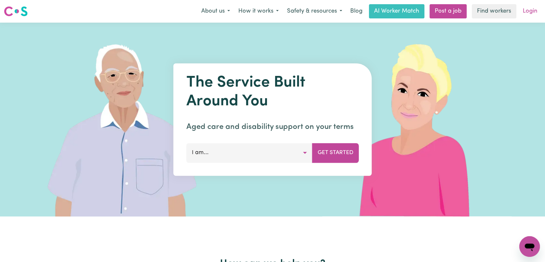  Describe the element at coordinates (273, 127) in the screenshot. I see `p: Aged care and disability support on your terms` at that location.